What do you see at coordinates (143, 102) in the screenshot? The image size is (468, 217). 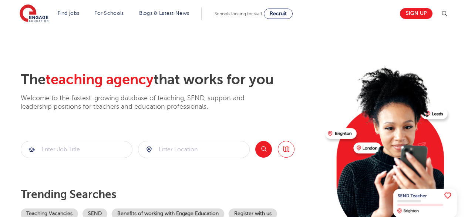 I see `p: Welcome to the fastest-growing database of teaching, SEND, support and leadership positions for t...` at bounding box center [143, 102].